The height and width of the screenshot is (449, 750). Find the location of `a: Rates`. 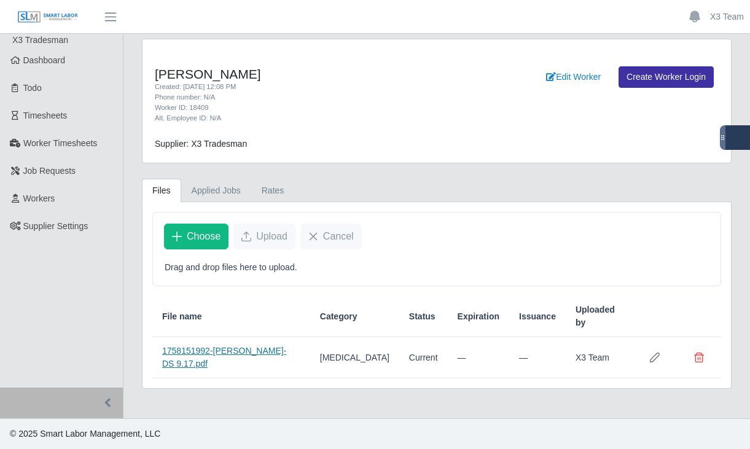

a: Rates is located at coordinates (273, 190).